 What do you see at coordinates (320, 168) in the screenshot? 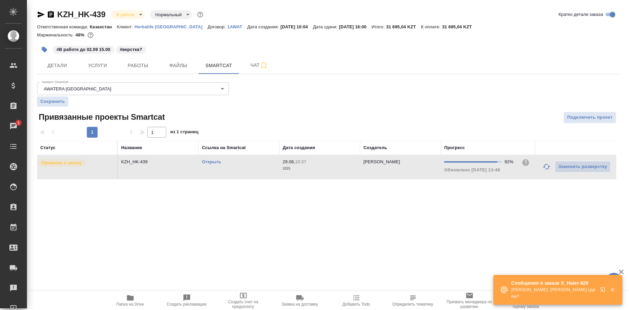
I see `p: 2025` at bounding box center [320, 168].